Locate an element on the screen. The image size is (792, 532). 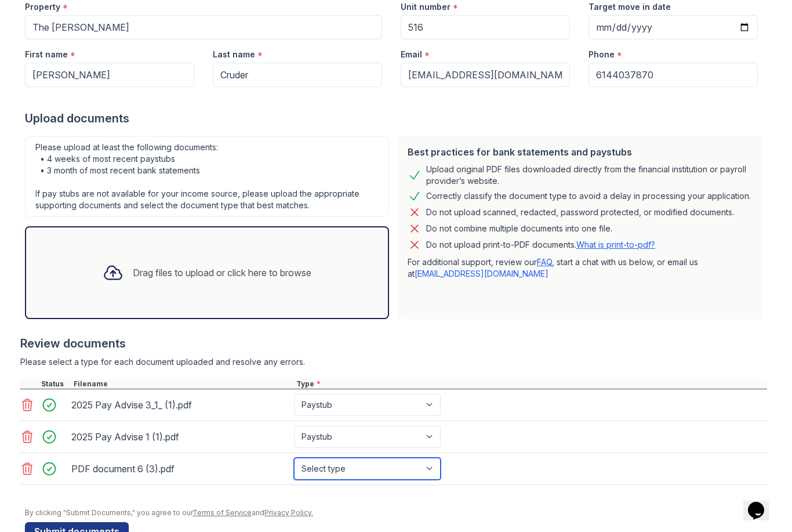
div: Do not upload scanned, redacted, password protected, or modified documents. is located at coordinates (580, 212).